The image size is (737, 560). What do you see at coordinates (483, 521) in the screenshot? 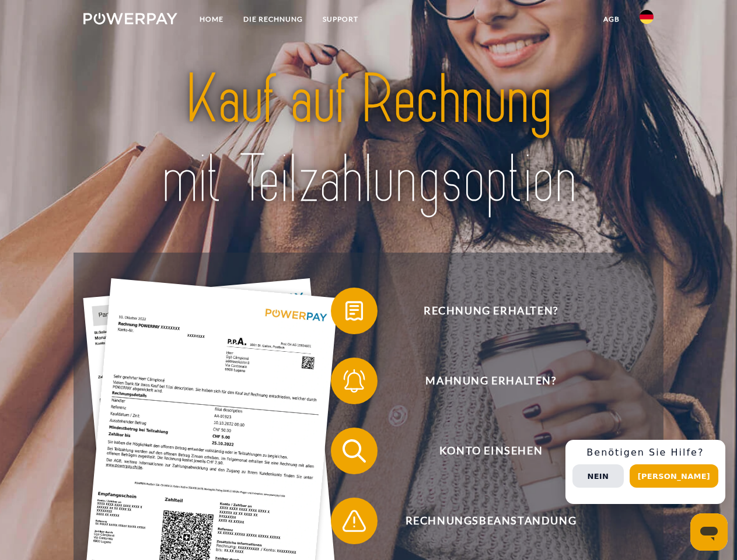
I see `button: Rechnungsbeanstandung` at bounding box center [483, 521].